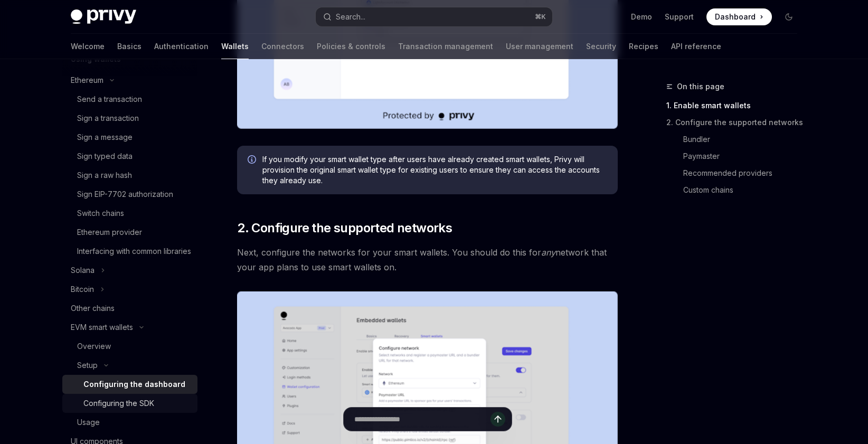  Describe the element at coordinates (88, 422) in the screenshot. I see `div: Usage` at that location.